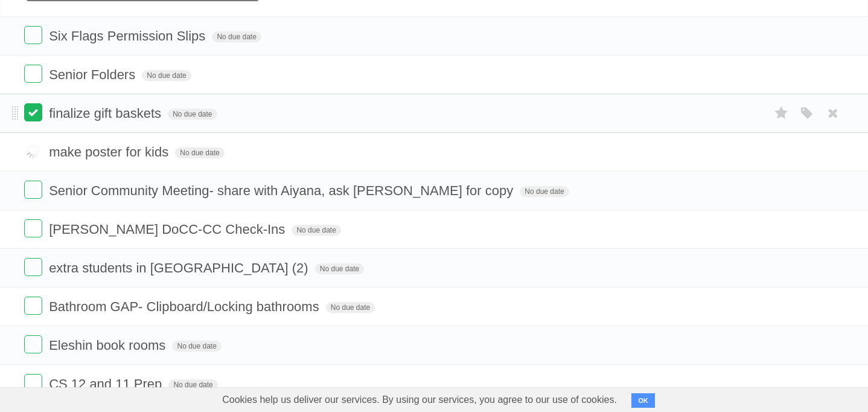  What do you see at coordinates (186, 306) in the screenshot?
I see `span: Bathroom GAP- Clipboard/Locking bathrooms` at bounding box center [186, 306].